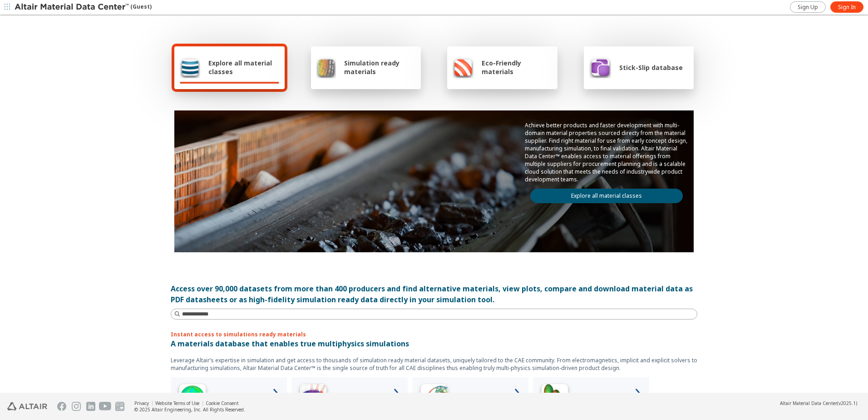 This screenshot has height=420, width=868. Describe the element at coordinates (222, 403) in the screenshot. I see `a: Cookie Consent` at that location.